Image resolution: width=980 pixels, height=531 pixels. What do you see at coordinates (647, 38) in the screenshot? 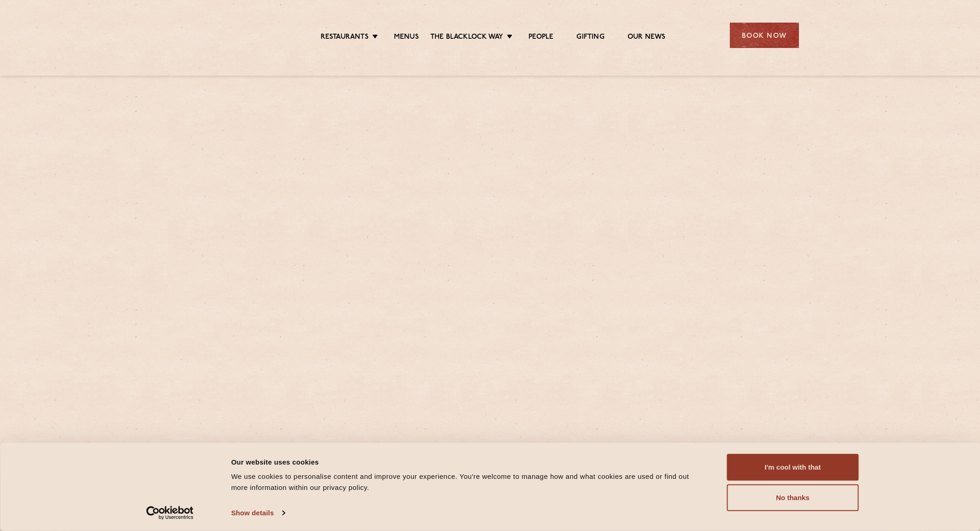
I see `a: Our News` at bounding box center [647, 38].